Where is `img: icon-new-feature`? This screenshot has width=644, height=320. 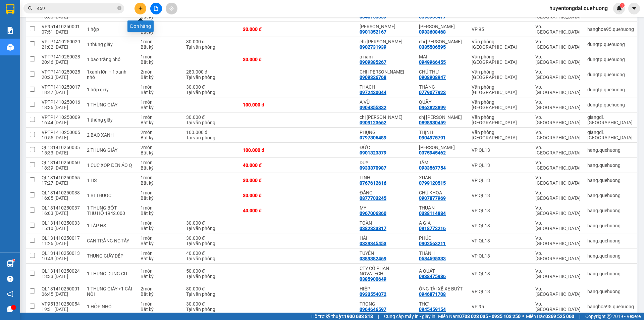
img: icon-new-feature is located at coordinates (619, 8).